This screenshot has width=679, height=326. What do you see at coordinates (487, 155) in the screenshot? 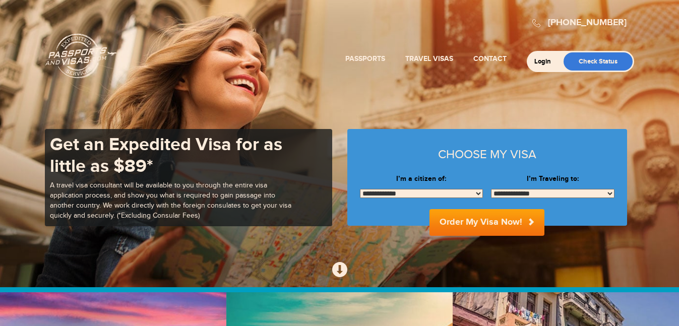
I see `h3: Choose my visa` at bounding box center [487, 155].